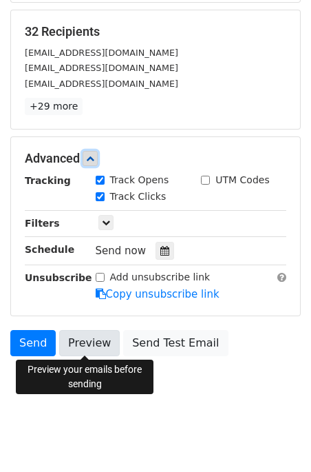 Image resolution: width=311 pixels, height=472 pixels. What do you see at coordinates (158, 294) in the screenshot?
I see `a: Copy unsubscribe link` at bounding box center [158, 294].